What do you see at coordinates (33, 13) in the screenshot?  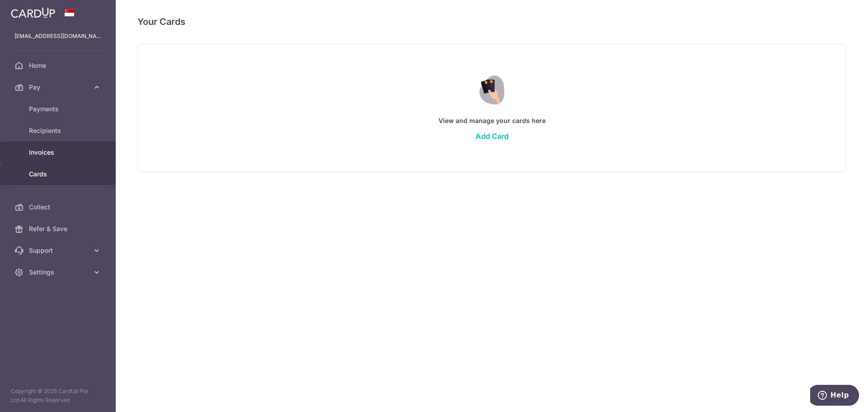 I see `img: CardUp` at bounding box center [33, 13].